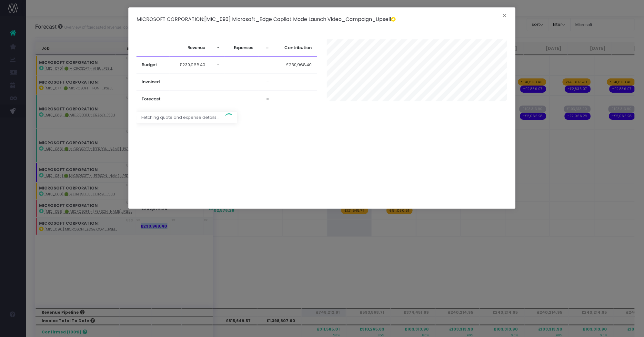 The height and width of the screenshot is (337, 644). Describe the element at coordinates (153, 99) in the screenshot. I see `th: Forecast` at that location.